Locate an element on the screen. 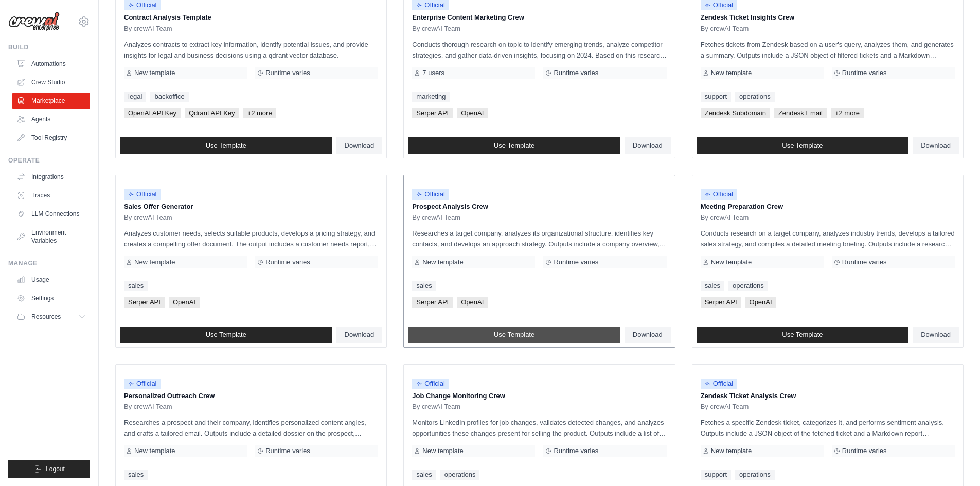  div: Operate is located at coordinates (49, 160).